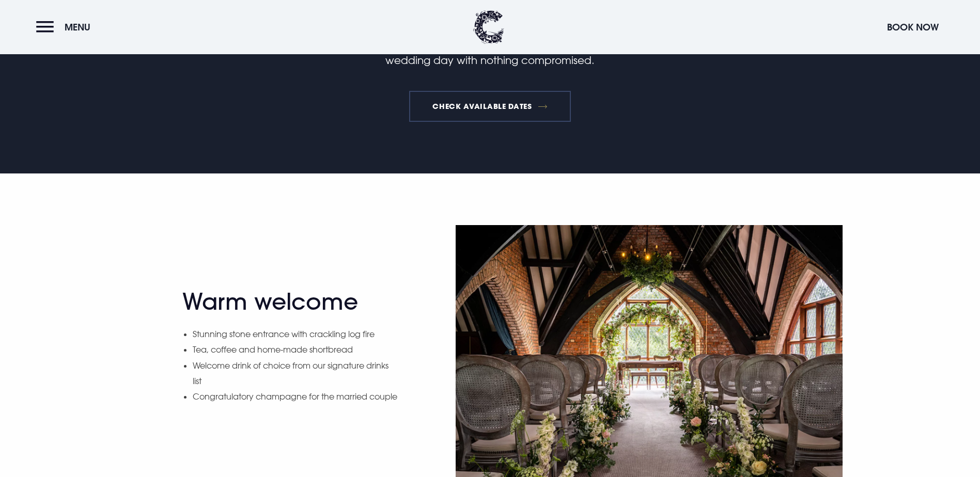 Image resolution: width=980 pixels, height=477 pixels. I want to click on li: Welcome drink of choice from our signature drinks list, so click(296, 374).